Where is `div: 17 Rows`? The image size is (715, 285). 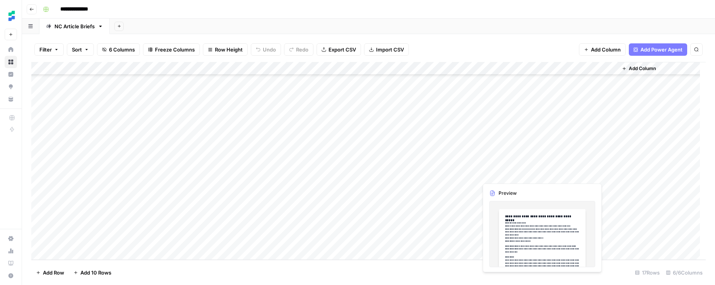 div: 17 Rows is located at coordinates (648, 272).